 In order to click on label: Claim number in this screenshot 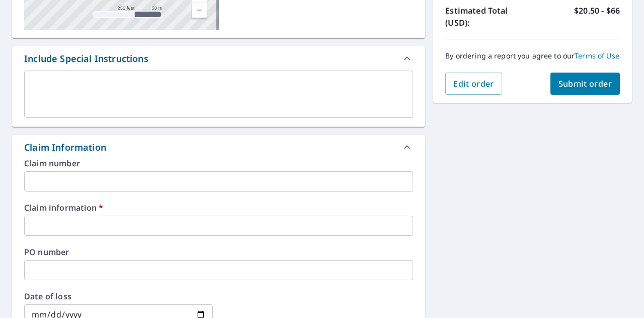, I will do `click(219, 163)`.